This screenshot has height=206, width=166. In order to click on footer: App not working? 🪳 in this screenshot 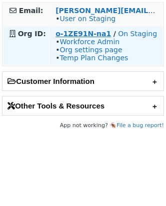, I will do `click(83, 125)`.